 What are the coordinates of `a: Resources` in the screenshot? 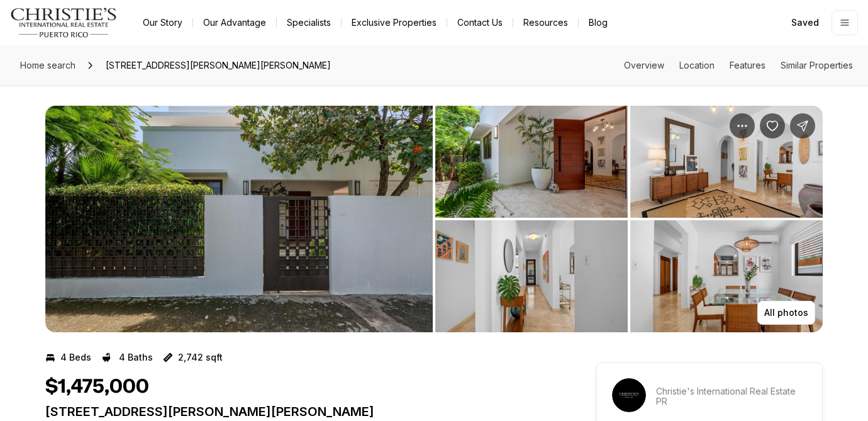 It's located at (545, 22).